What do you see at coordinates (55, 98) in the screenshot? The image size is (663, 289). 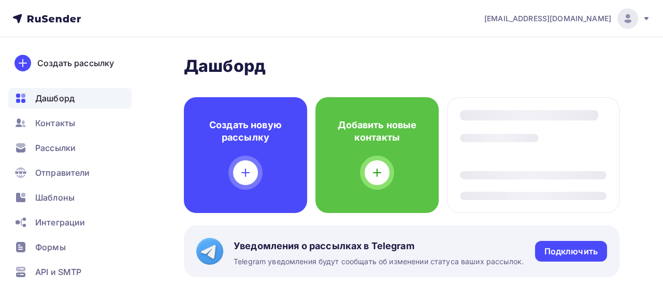 I see `span: Дашборд` at bounding box center [55, 98].